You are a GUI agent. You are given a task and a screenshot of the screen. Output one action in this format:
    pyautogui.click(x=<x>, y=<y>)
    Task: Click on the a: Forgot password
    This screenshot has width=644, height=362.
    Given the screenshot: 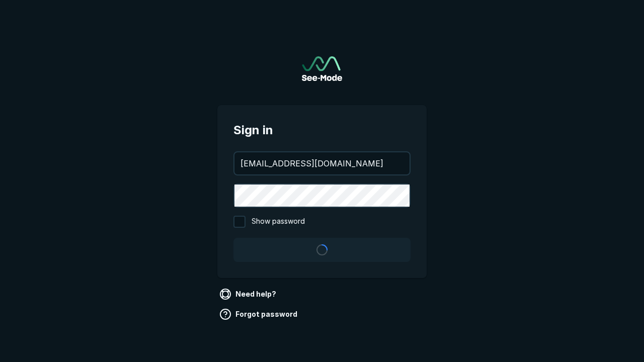 What is the action you would take?
    pyautogui.click(x=259, y=314)
    